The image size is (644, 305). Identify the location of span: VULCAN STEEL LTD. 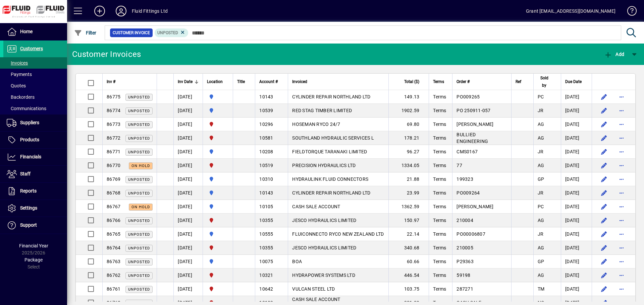
(313, 289).